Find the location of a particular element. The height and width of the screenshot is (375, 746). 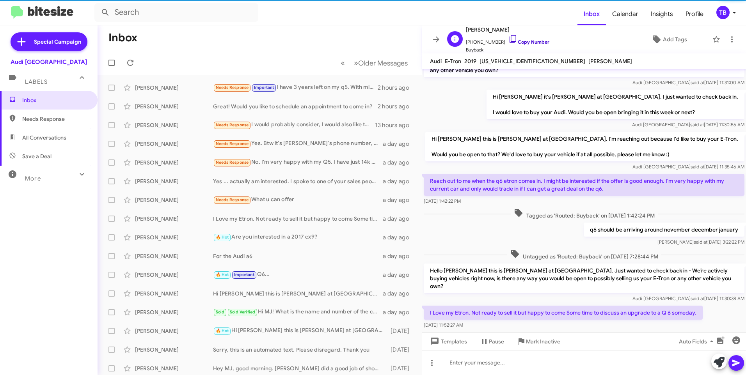

span: All Conversations is located at coordinates (44, 138).